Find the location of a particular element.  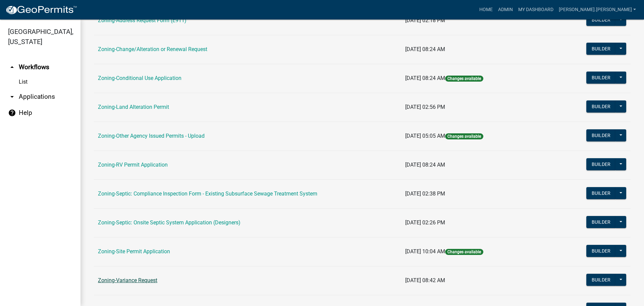

a: Zoning-Conditional Use Application is located at coordinates (140, 78).